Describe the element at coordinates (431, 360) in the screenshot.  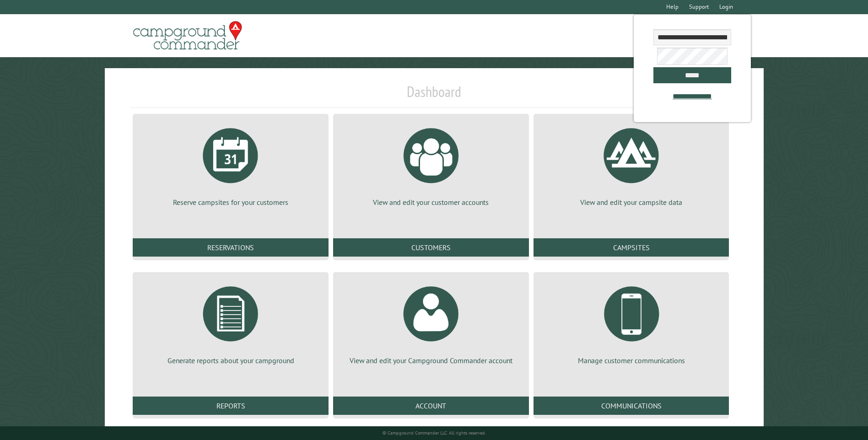
I see `p: View and edit your Campground Commander account` at that location.